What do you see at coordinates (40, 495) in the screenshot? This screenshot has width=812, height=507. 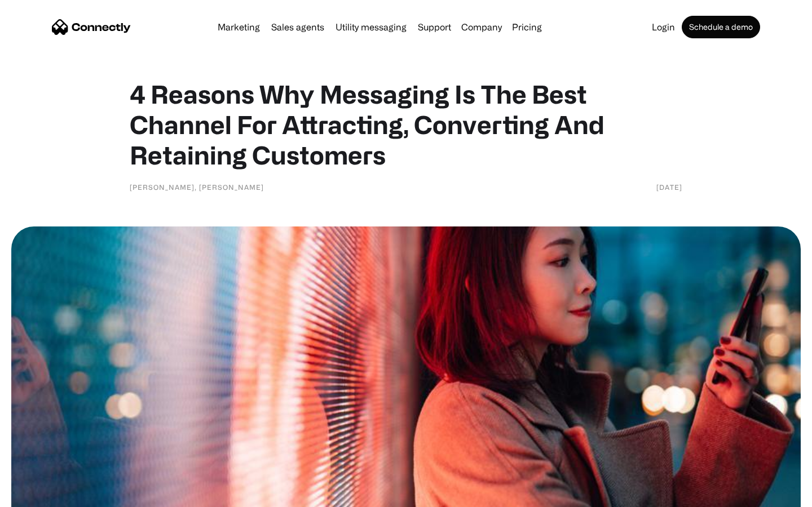 I see `aside: Language selected: English` at bounding box center [40, 495].